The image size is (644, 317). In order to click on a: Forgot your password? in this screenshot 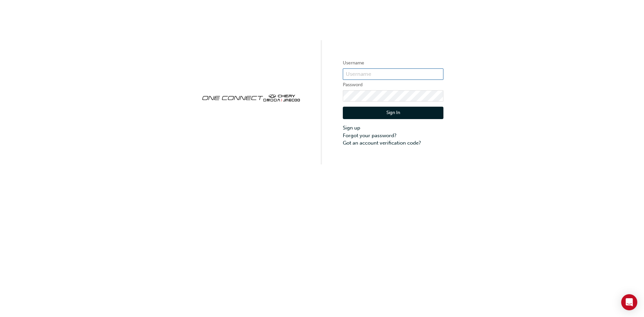, I will do `click(393, 136)`.